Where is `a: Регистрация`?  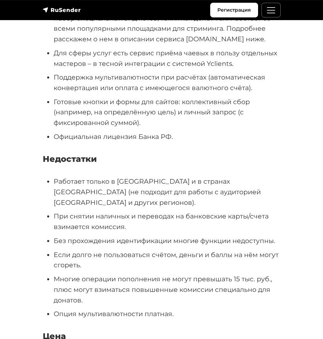
a: Регистрация is located at coordinates (234, 10).